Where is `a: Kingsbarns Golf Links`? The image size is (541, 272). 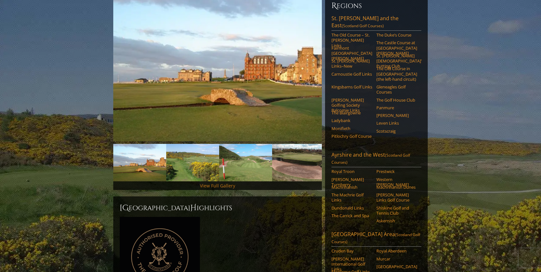 a: Kingsbarns Golf Links is located at coordinates (352, 87).